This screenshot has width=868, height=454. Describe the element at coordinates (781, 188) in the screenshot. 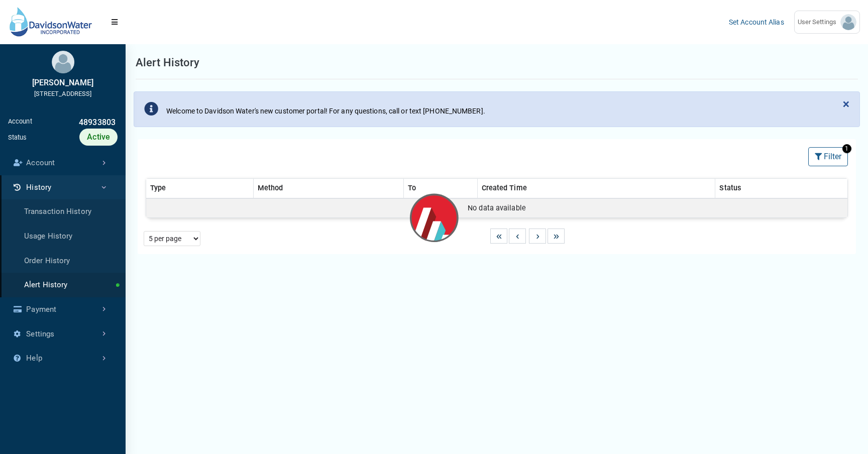

I see `th: Status` at that location.